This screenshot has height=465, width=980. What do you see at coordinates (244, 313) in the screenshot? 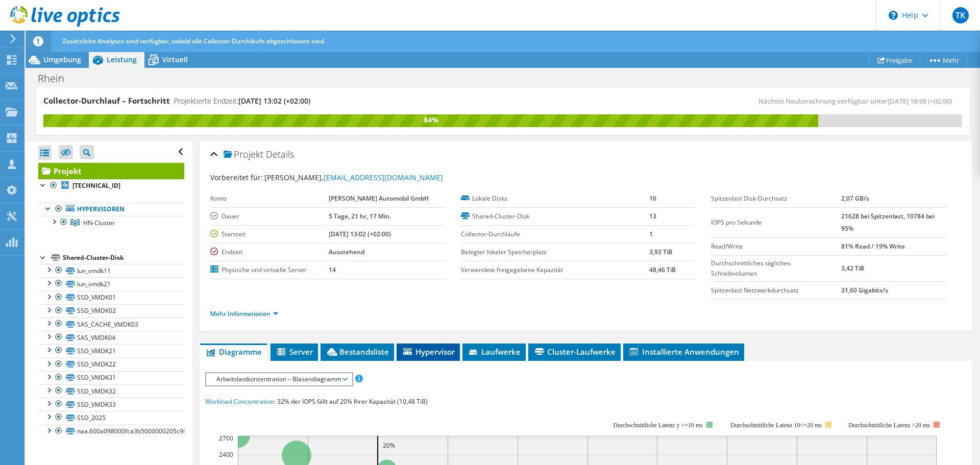
I see `a: Mehr Informationen` at bounding box center [244, 313].